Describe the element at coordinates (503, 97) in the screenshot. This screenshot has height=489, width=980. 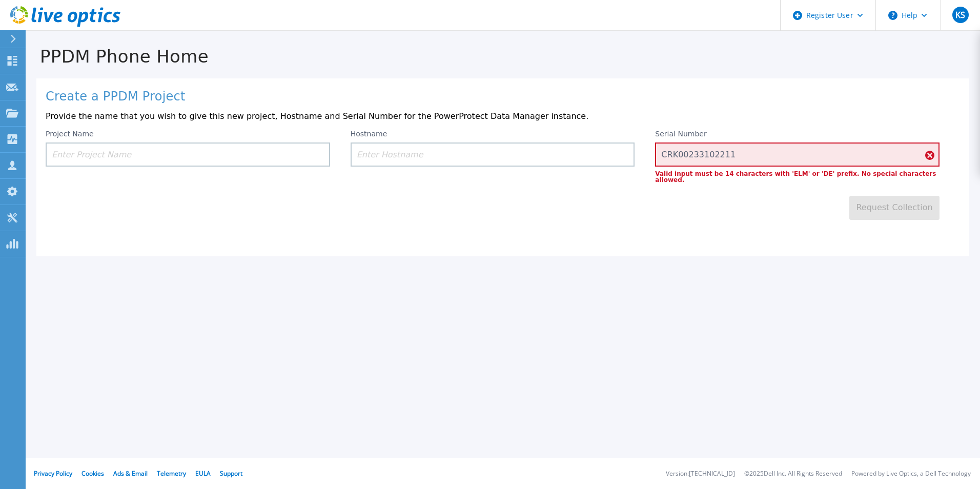
I see `h1: Create a PPDM Project` at that location.